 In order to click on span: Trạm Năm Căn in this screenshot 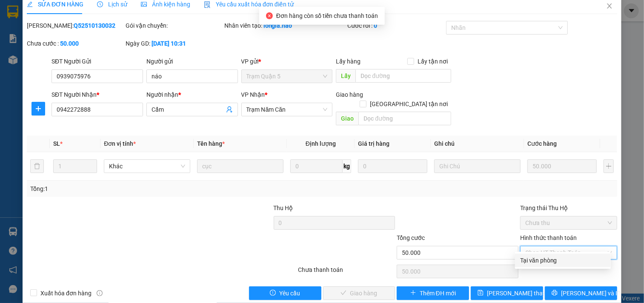, I will do `click(287, 110)`.